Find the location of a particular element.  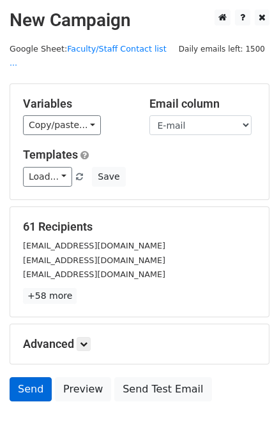

a: Daily emails left: 1500 is located at coordinates (221, 48).